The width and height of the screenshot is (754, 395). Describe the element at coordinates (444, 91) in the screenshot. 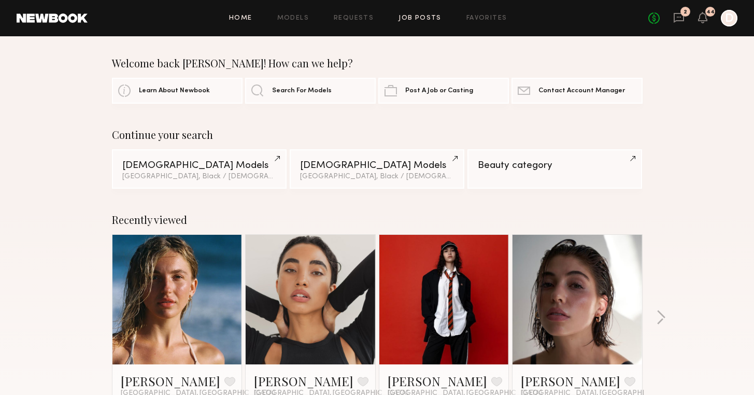

I see `a: Post A Job or Casting` at that location.